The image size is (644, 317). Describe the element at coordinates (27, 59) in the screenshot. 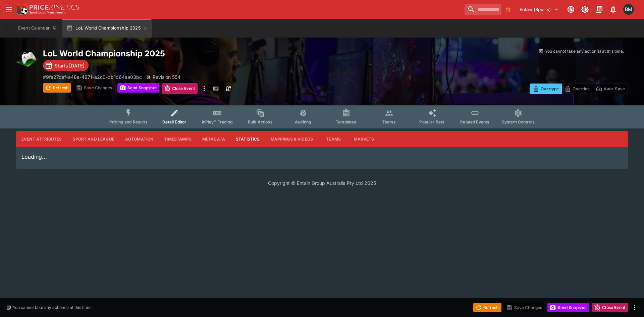

I see `img: esports.png` at that location.